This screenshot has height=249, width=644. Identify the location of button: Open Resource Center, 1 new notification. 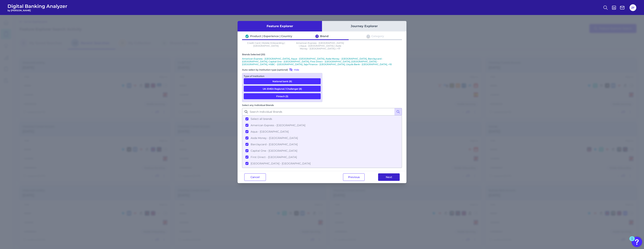
(637, 242).